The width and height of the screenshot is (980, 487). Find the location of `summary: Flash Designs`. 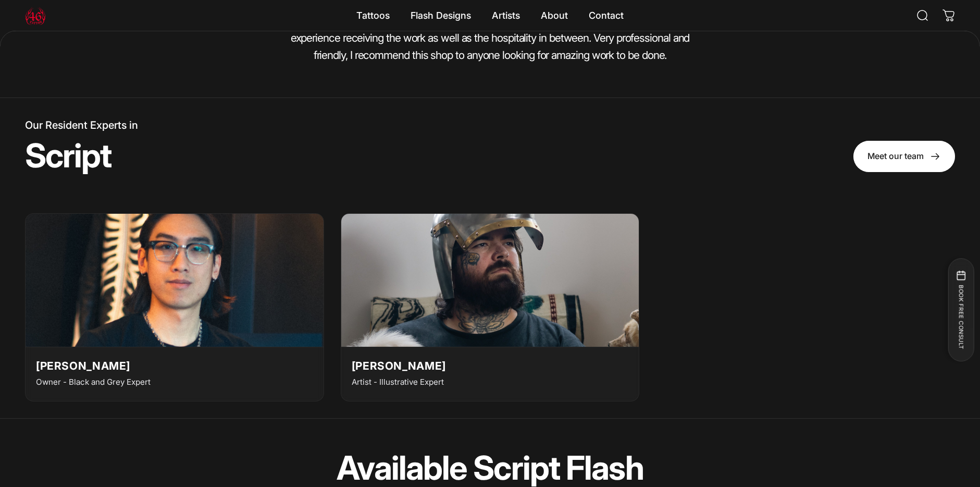

summary: Flash Designs is located at coordinates (441, 16).